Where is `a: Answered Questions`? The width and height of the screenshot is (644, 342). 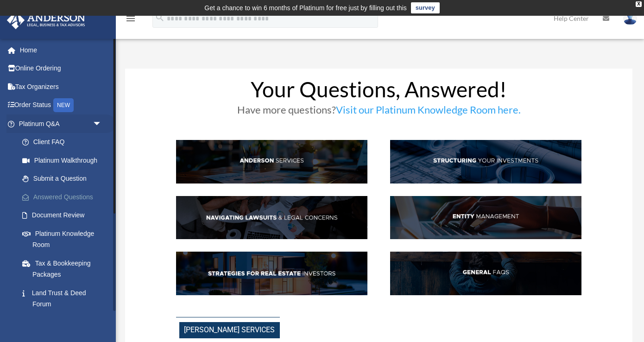 a: Answered Questions is located at coordinates (65, 197).